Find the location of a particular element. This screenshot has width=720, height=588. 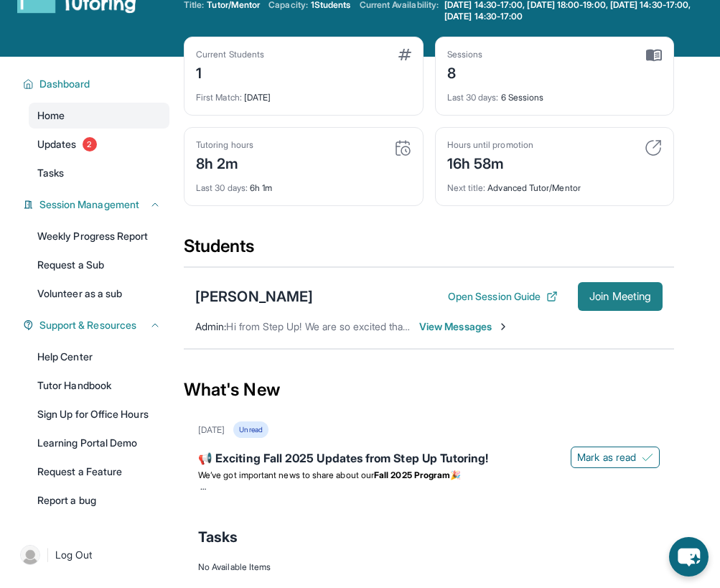

div: Hours until promotion is located at coordinates (490, 145).